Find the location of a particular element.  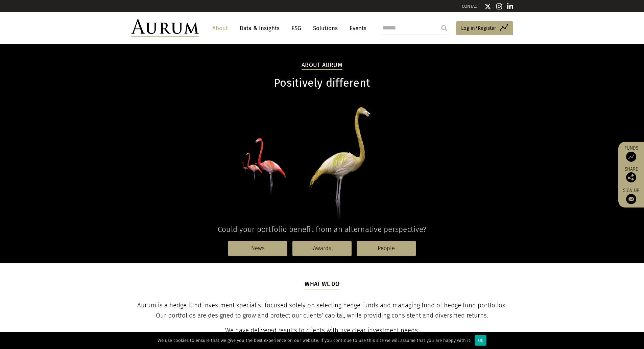

div: Share is located at coordinates (631, 174).